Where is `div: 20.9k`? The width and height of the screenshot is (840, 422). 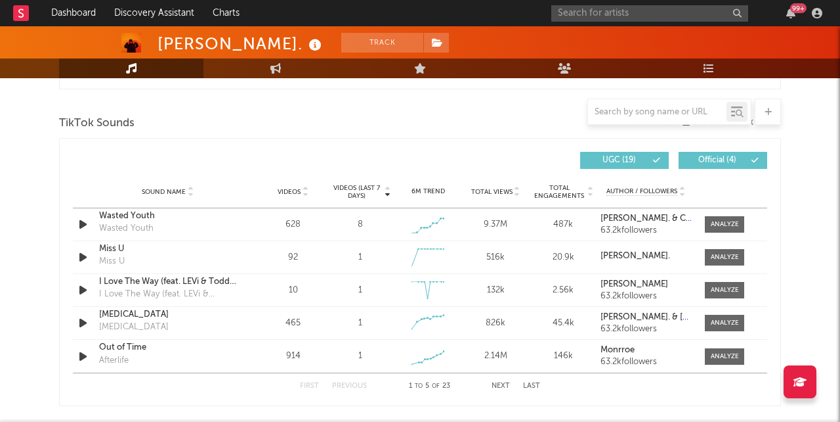 div: 20.9k is located at coordinates (563, 257).